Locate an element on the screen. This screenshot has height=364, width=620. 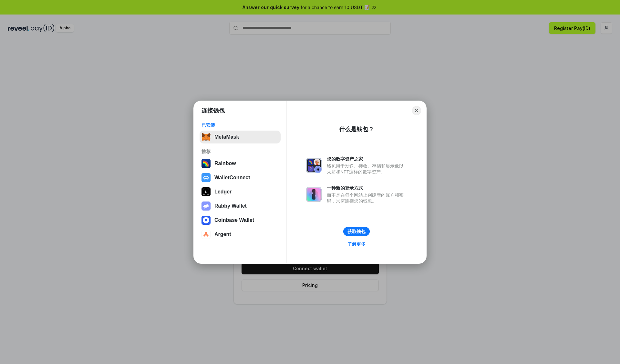
img: svg+xml,%3Csvg%20fill%3D%22none%22%20height%3D%2233%22%20viewBox%3D%220%200%2035%2033%22%20width%... is located at coordinates (206, 137).